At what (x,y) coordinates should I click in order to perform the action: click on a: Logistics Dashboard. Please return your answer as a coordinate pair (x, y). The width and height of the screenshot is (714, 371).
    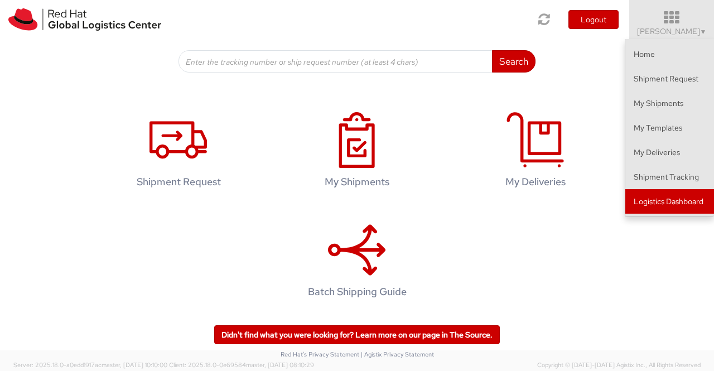
    Looking at the image, I should click on (670, 201).